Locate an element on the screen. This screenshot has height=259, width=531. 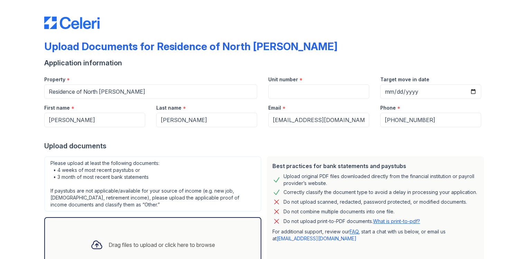
img: CE_Logo_Blue-a8612792a0a2168367f1c8372b55b34899dd931a85d93a1a3d3e32e68fde9ad4.png is located at coordinates (72, 23).